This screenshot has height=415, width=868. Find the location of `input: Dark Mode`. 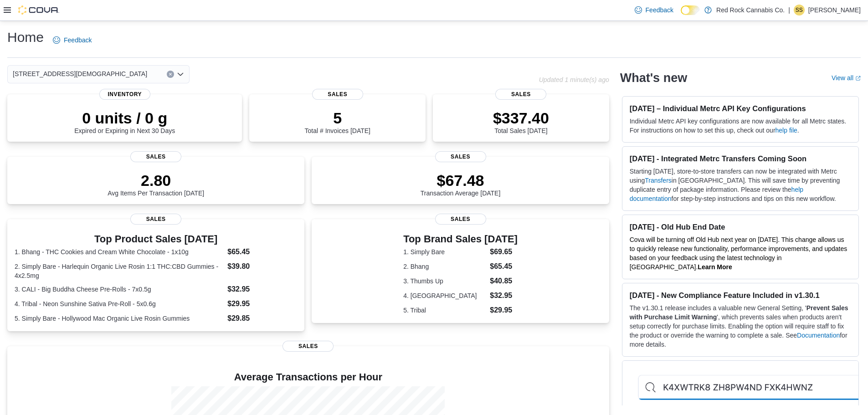

input: Dark Mode is located at coordinates (690, 10).